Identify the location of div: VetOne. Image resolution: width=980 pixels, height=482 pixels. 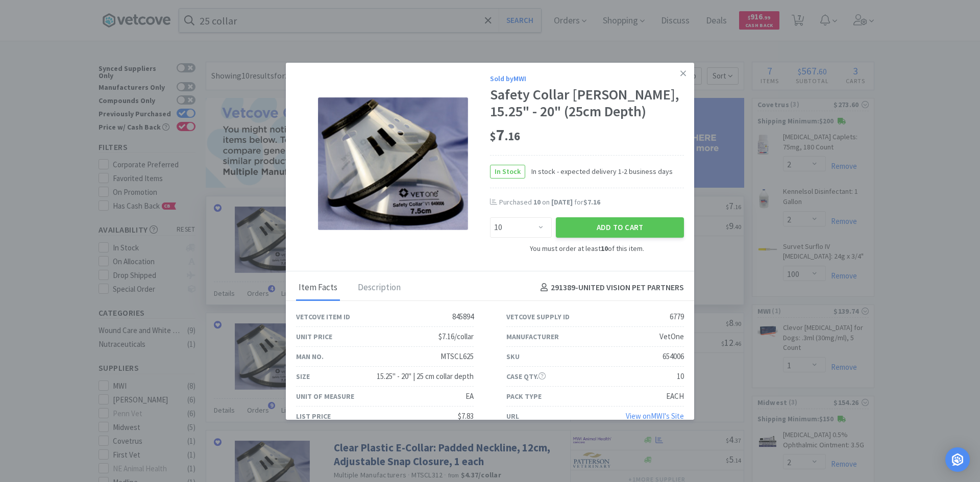
(671, 336).